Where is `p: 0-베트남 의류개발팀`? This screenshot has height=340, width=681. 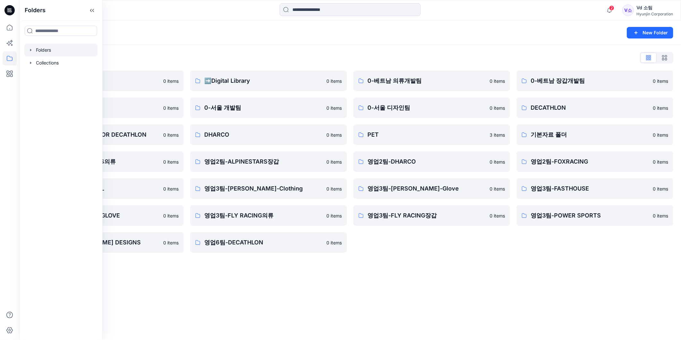
p: 0-베트남 의류개발팀 is located at coordinates (426, 81).